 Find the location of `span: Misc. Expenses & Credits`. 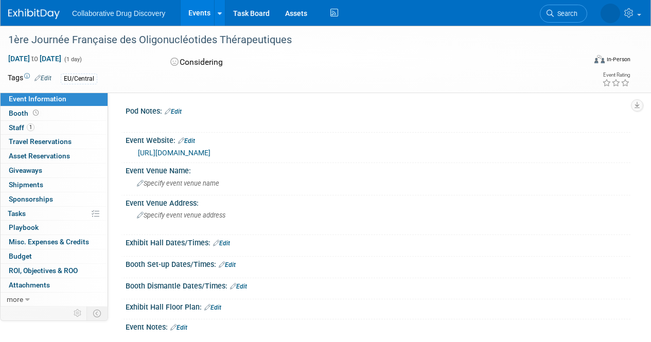

span: Misc. Expenses & Credits is located at coordinates (49, 242).